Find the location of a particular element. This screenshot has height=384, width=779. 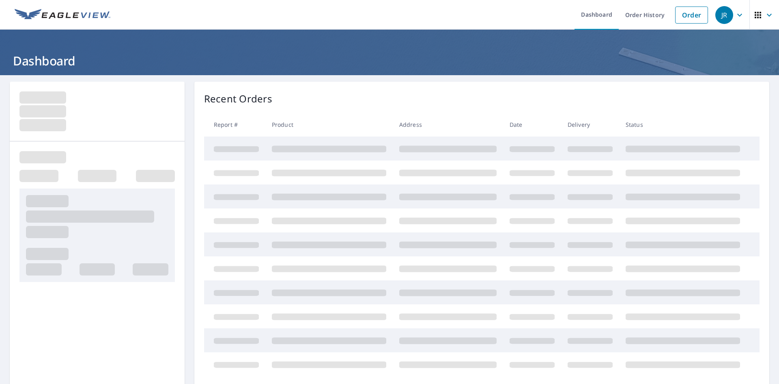

img: EV Logo is located at coordinates (62, 15).